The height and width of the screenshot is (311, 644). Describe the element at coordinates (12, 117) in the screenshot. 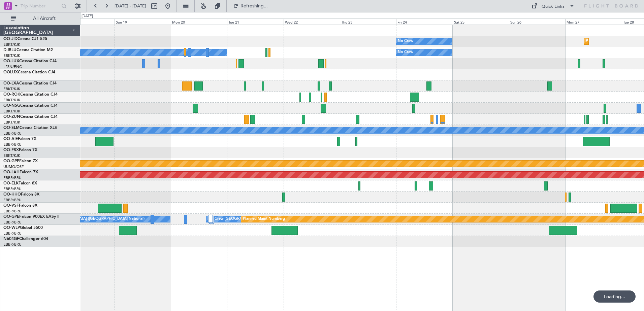

I see `span: OO-ZUN` at that location.